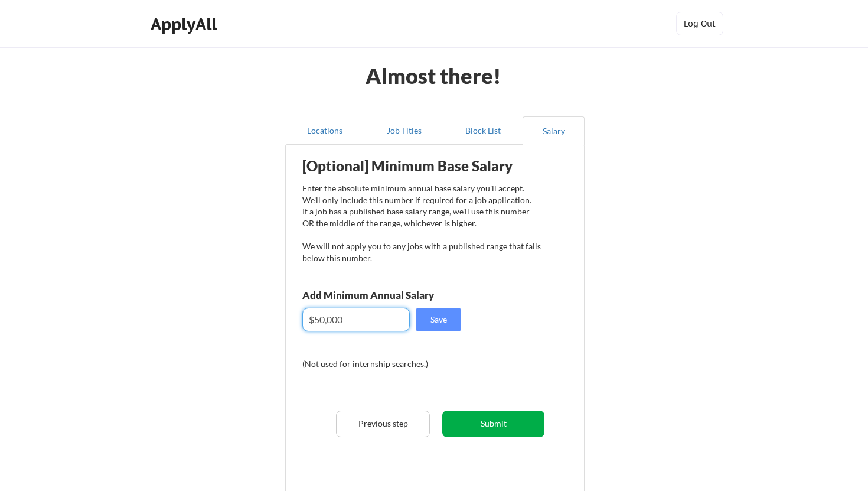  Describe the element at coordinates (383, 423) in the screenshot. I see `button: Previous step` at that location.